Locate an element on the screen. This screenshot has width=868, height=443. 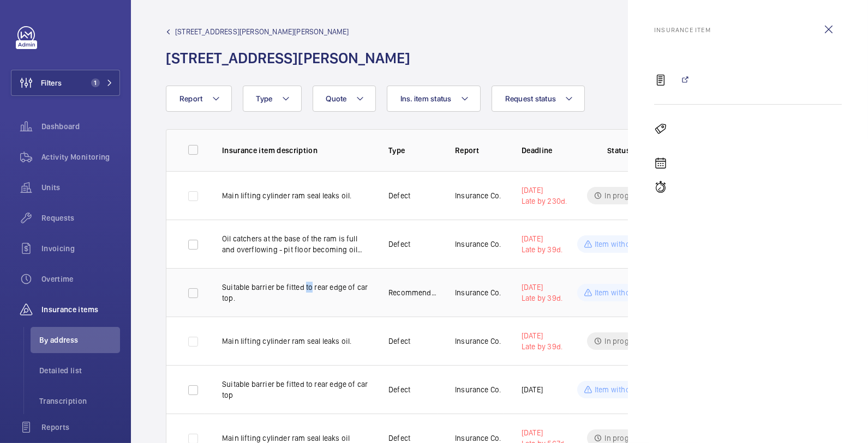
p: Report is located at coordinates (480, 151).